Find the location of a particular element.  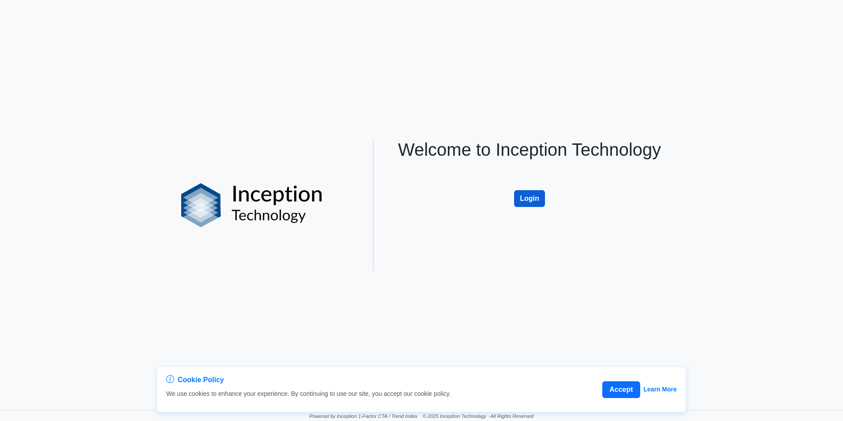

h1: Welcome to Inception Technology is located at coordinates (530, 149).